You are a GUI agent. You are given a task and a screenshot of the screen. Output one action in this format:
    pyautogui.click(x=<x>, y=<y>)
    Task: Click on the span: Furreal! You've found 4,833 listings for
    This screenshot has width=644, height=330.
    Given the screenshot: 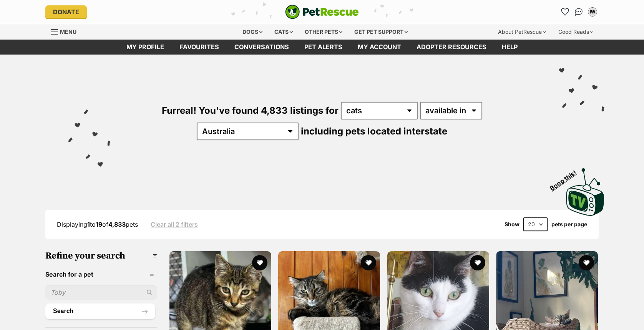 What is the action you would take?
    pyautogui.click(x=250, y=110)
    